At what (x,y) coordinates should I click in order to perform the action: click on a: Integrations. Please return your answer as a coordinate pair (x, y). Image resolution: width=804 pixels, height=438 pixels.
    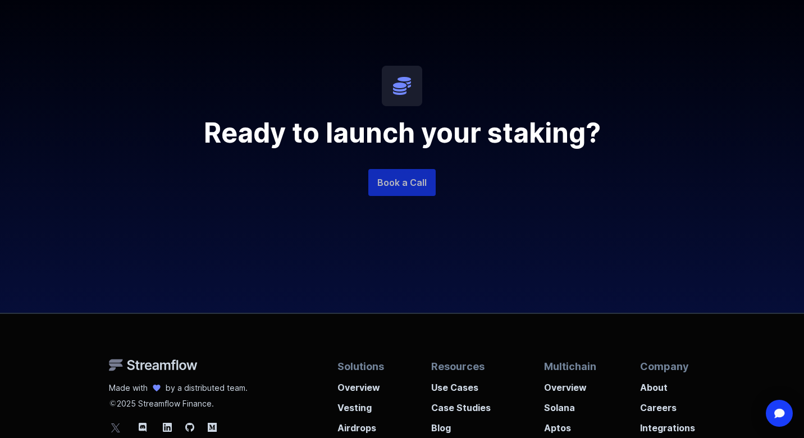
    Looking at the image, I should click on (667, 424).